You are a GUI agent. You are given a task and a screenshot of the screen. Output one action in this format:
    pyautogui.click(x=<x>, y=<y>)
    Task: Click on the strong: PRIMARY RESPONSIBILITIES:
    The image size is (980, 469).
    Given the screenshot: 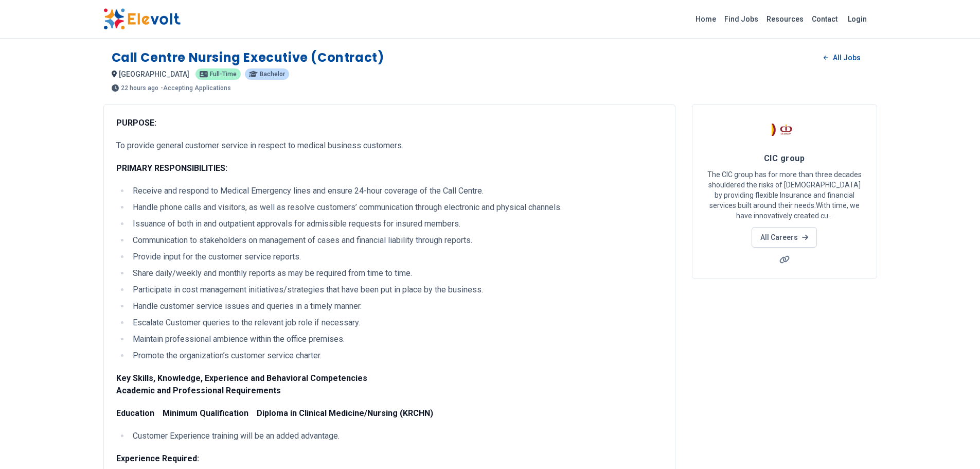 What is the action you would take?
    pyautogui.click(x=171, y=168)
    